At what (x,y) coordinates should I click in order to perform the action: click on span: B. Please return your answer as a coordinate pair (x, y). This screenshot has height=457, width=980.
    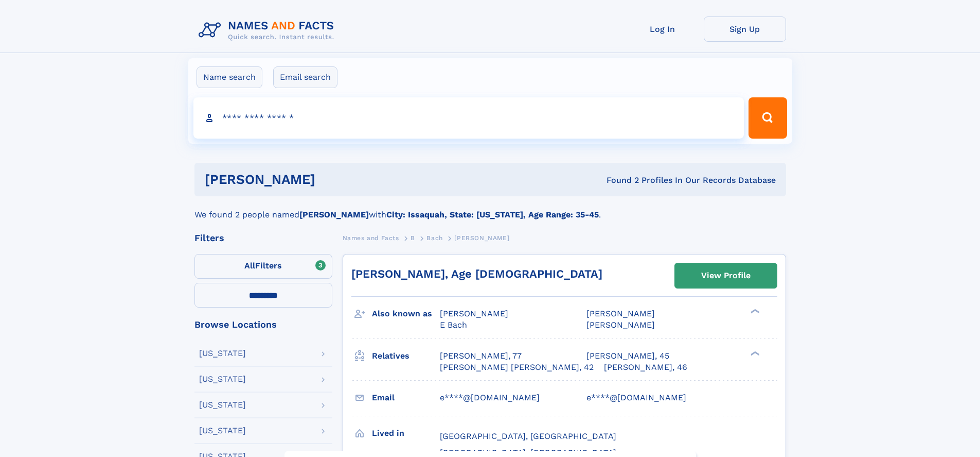
    Looking at the image, I should click on (413, 238).